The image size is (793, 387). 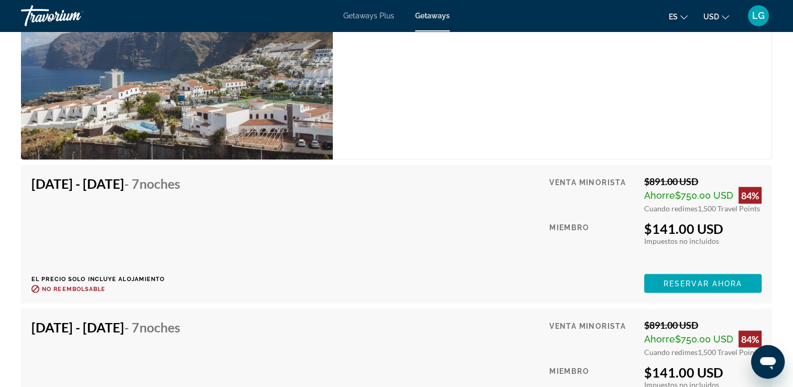 I want to click on span: Impuestos no incluidos, so click(x=681, y=240).